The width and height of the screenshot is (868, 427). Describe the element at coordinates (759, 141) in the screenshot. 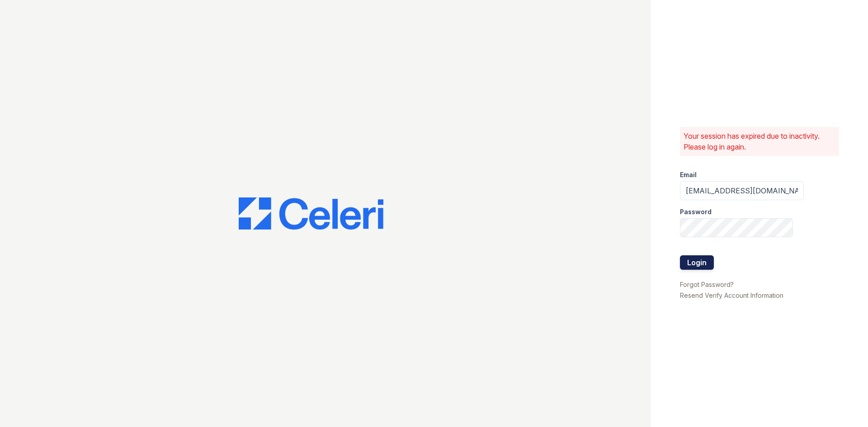

I see `p: Your session has expired due to inactivity. Please log in again.` at that location.